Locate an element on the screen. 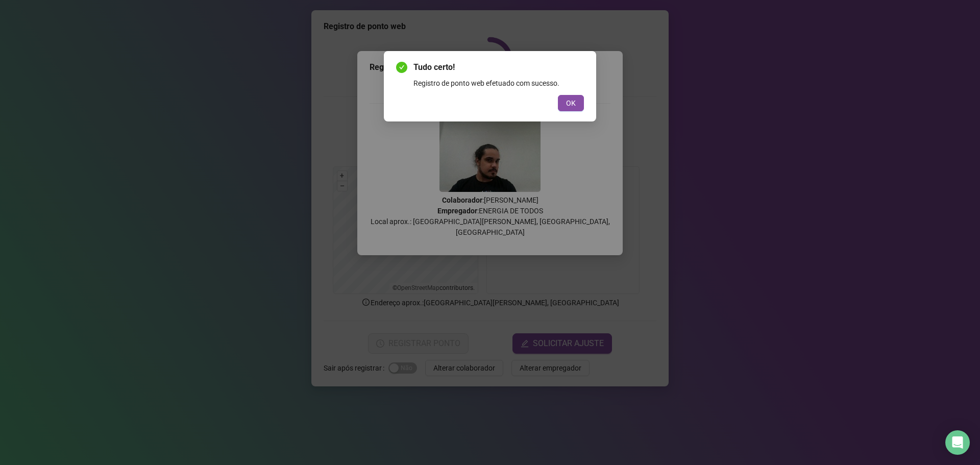 Image resolution: width=980 pixels, height=465 pixels. div: Registro de ponto web efetuado com sucesso. is located at coordinates (498, 84).